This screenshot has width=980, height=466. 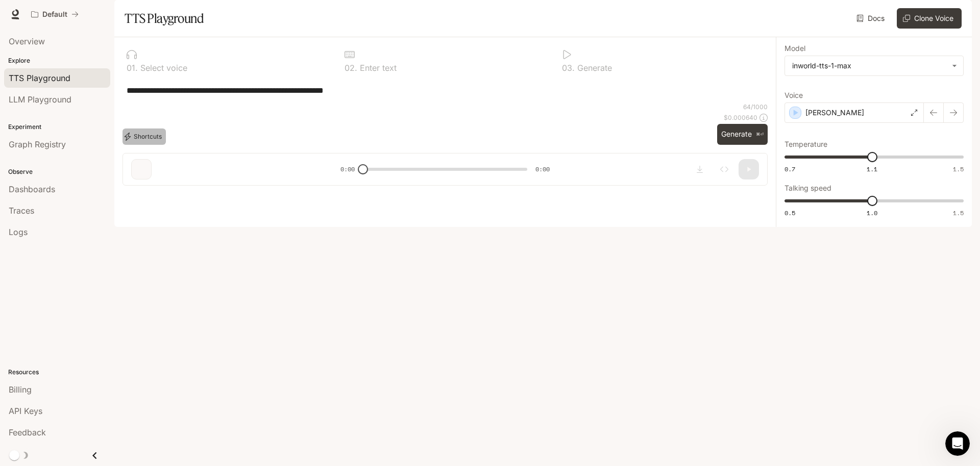 What do you see at coordinates (806, 144) in the screenshot?
I see `p: Temperature` at bounding box center [806, 144].